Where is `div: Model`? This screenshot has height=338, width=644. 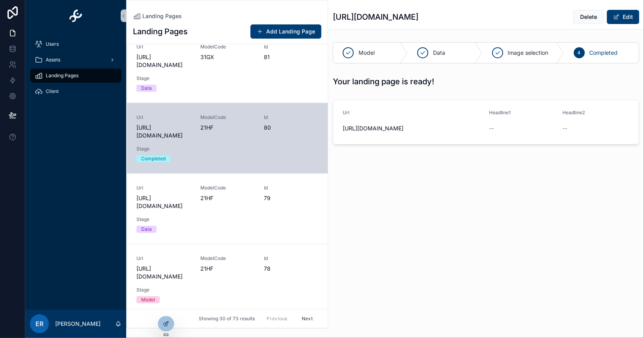 div: Model is located at coordinates (148, 300).